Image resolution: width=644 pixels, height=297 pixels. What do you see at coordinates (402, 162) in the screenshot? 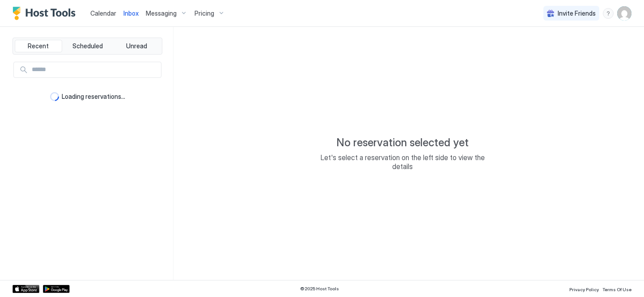
I see `span: Let's select a reservation on the left side to view the details` at bounding box center [402, 162].